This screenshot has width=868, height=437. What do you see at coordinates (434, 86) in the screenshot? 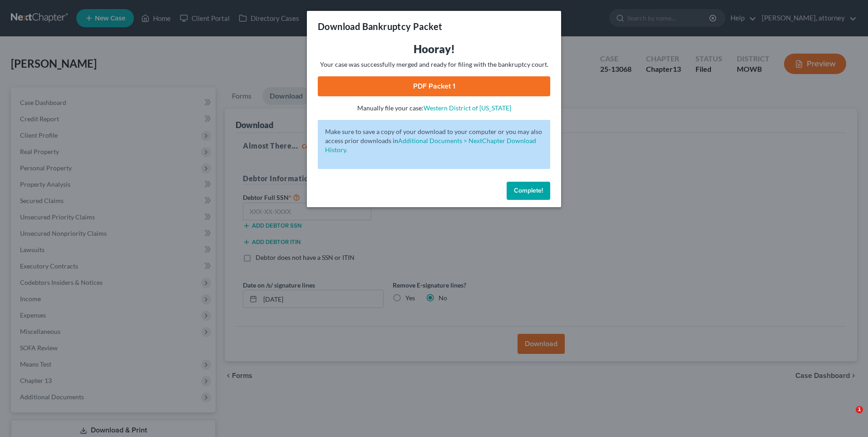
I see `a: PDF Packet 1` at bounding box center [434, 86].